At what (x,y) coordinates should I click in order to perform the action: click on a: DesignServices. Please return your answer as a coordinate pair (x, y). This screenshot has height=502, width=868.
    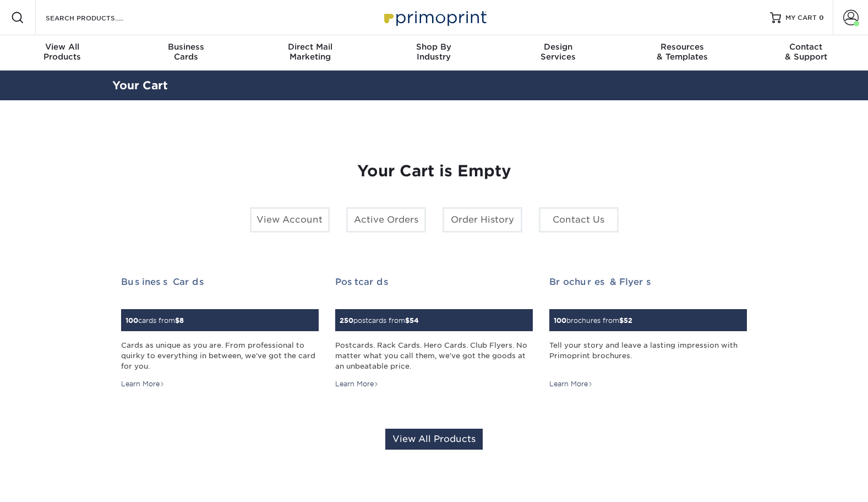
    Looking at the image, I should click on (558, 53).